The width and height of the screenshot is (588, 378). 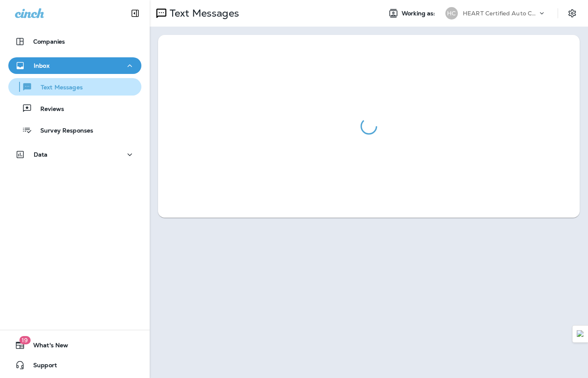 What do you see at coordinates (40, 154) in the screenshot?
I see `p: Data` at bounding box center [40, 154].